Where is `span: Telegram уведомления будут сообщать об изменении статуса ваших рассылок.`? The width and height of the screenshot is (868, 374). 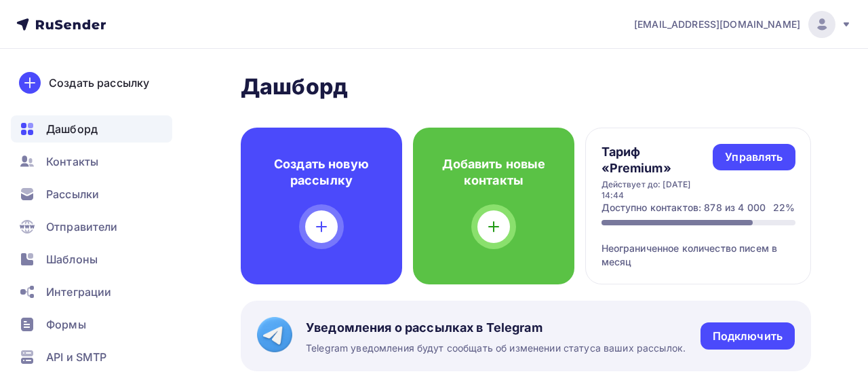
span: Telegram уведомления будут сообщать об изменении статуса ваших рассылок. is located at coordinates (496, 348).